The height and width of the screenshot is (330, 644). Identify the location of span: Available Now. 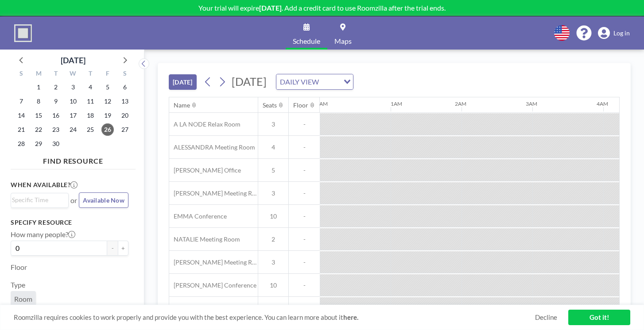
(104, 200).